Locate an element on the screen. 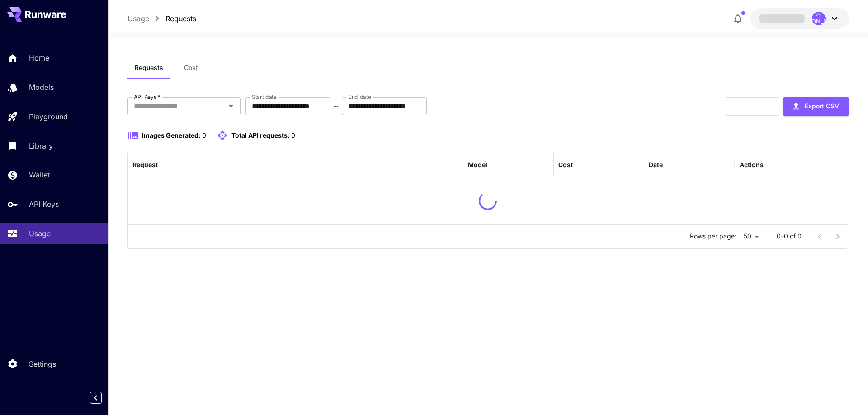  button: Export CSV is located at coordinates (816, 106).